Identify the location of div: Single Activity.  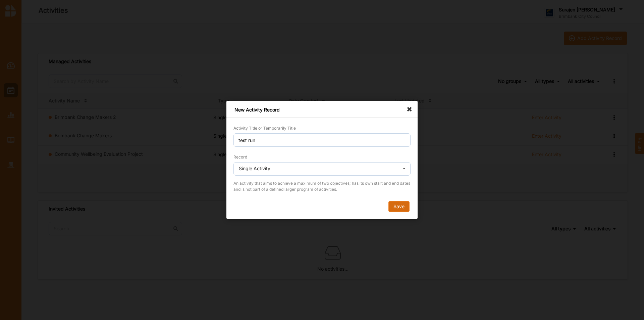
(254, 168).